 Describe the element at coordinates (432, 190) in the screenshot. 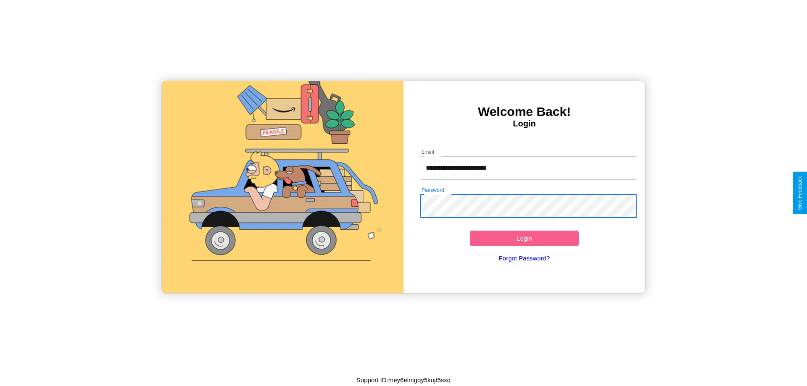

I see `label: Password` at that location.